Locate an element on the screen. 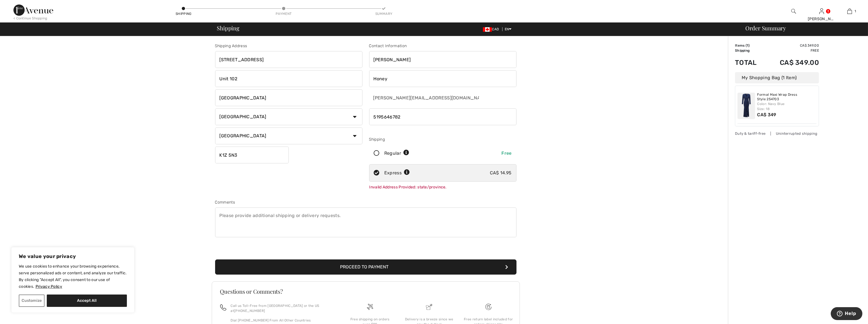  img: search the website is located at coordinates (794, 12).